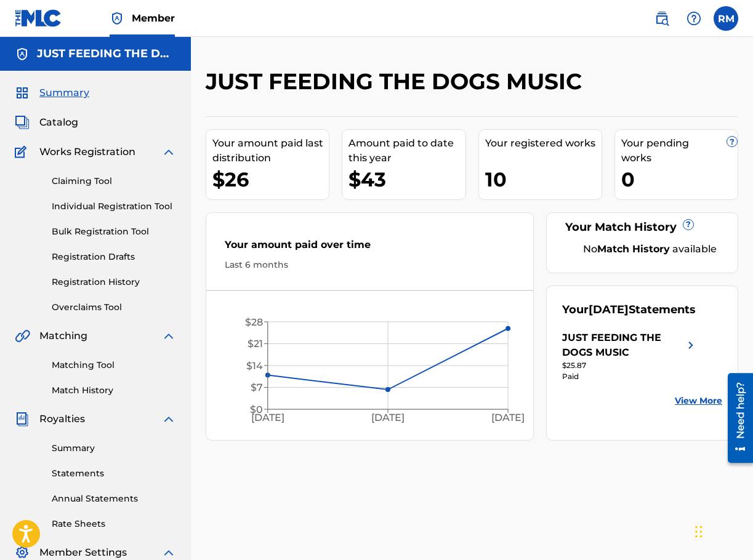 This screenshot has height=560, width=753. What do you see at coordinates (630, 365) in the screenshot?
I see `div: $25.87` at bounding box center [630, 365].